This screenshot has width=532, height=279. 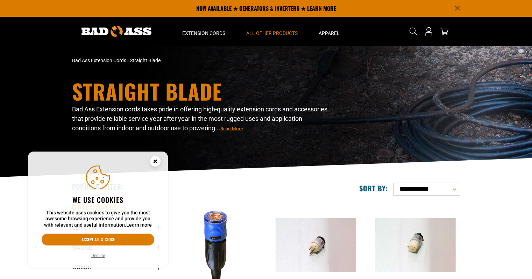 I want to click on span: All Other Products, so click(x=272, y=33).